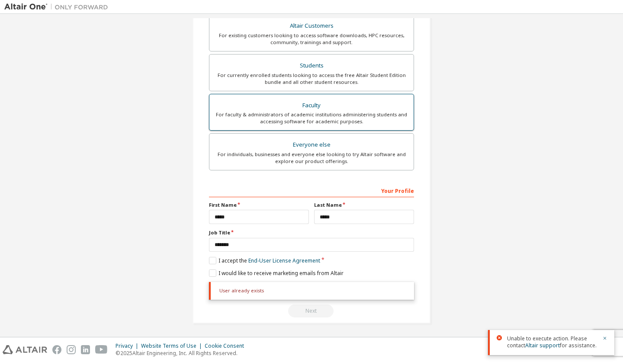  Describe the element at coordinates (276, 273) in the screenshot. I see `label: I would like to receive marketing emails from Altair` at that location.